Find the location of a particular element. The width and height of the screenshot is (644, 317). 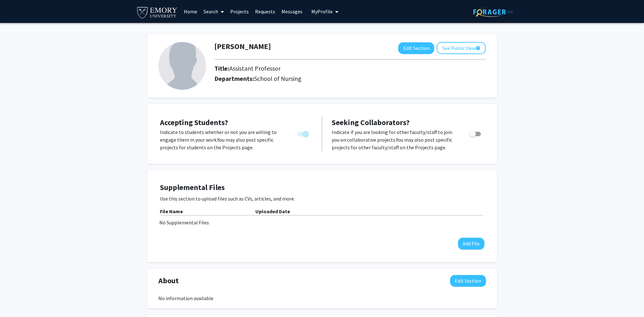

span: School of Nursing is located at coordinates (278, 79).